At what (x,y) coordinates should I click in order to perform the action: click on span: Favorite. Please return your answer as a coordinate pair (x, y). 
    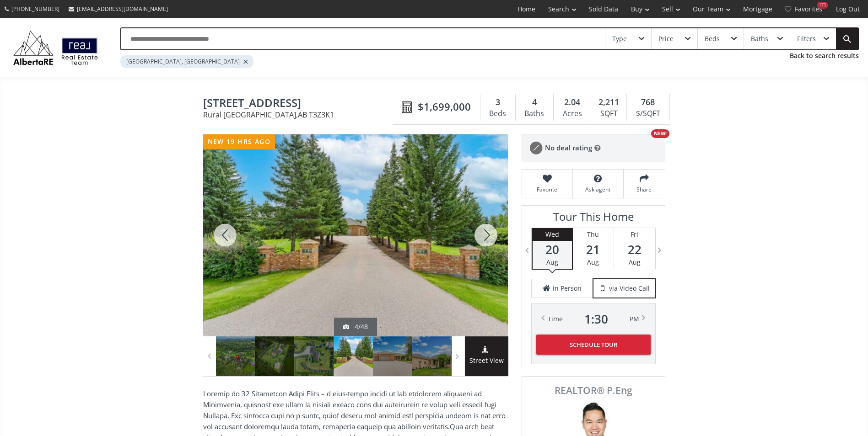
    Looking at the image, I should click on (547, 189).